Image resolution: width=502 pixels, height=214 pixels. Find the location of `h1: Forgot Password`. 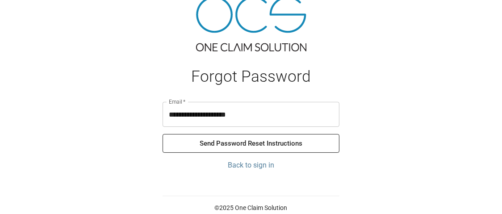

h1: Forgot Password is located at coordinates (251, 76).